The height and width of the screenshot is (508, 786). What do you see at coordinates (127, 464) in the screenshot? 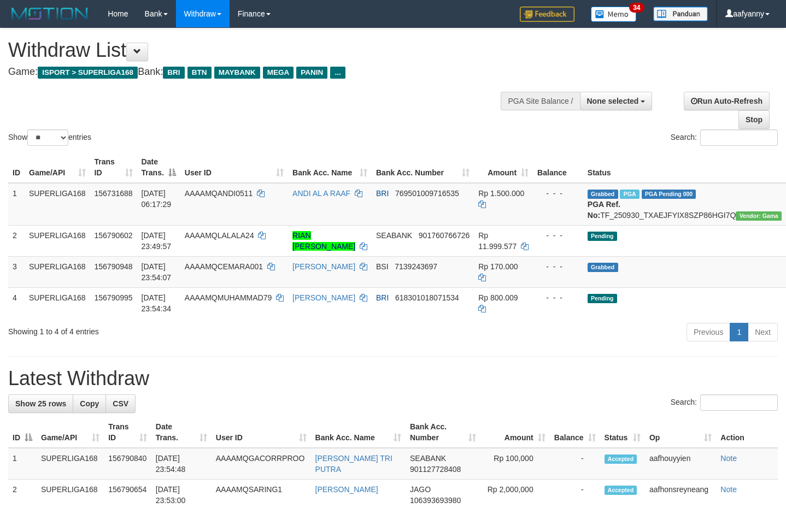
I see `td: 156790840` at bounding box center [127, 464].